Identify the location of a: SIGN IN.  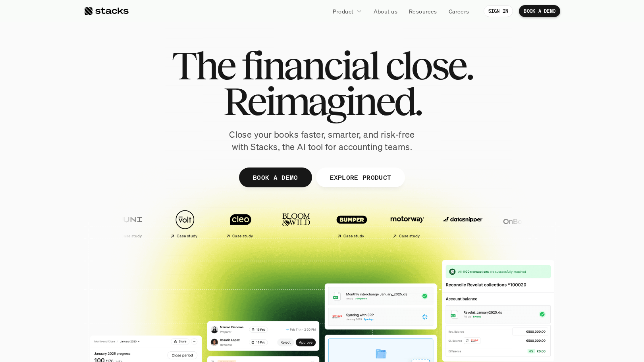
(499, 11).